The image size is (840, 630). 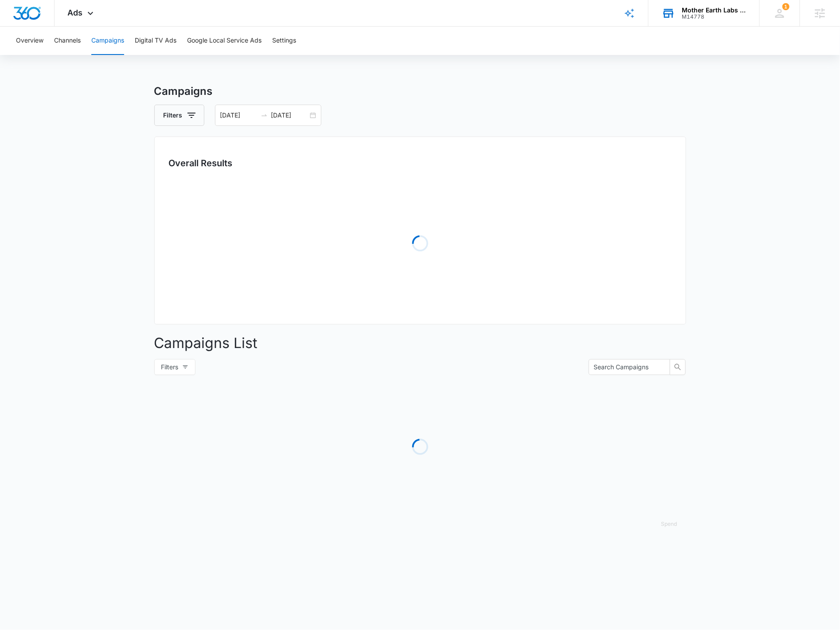 I want to click on button: Campaigns, so click(x=108, y=41).